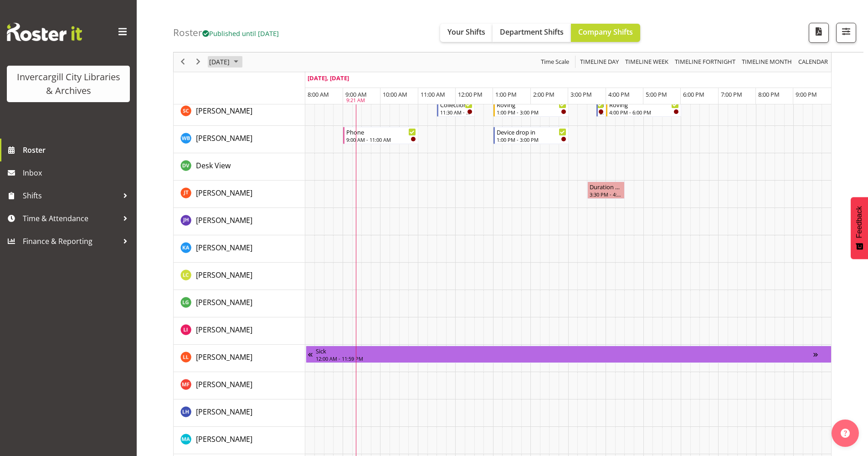  What do you see at coordinates (239, 385) in the screenshot?
I see `td: Marianne Foster resource` at bounding box center [239, 385].